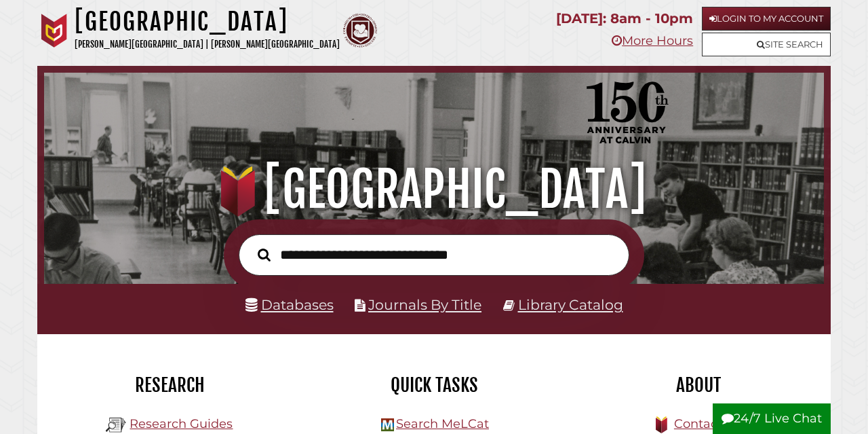  Describe the element at coordinates (387, 424) in the screenshot. I see `img: Hekman Library Logo` at that location.